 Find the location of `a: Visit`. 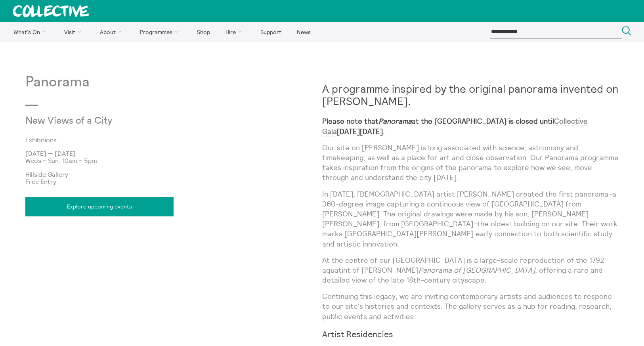

a: Visit is located at coordinates (74, 32).